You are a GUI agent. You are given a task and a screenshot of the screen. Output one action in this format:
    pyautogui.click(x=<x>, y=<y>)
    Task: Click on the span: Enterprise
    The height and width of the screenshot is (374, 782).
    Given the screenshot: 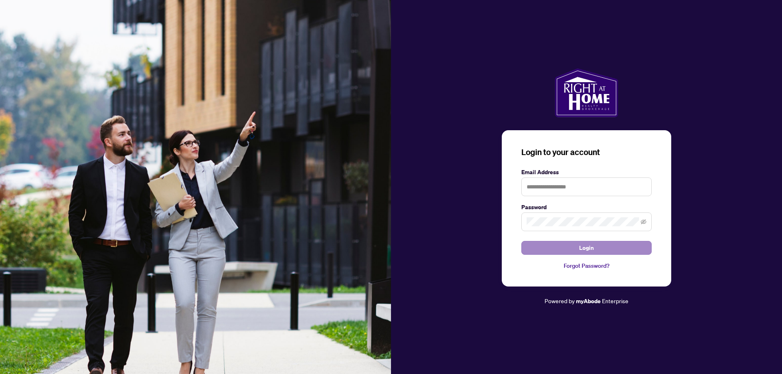 What is the action you would take?
    pyautogui.click(x=615, y=301)
    